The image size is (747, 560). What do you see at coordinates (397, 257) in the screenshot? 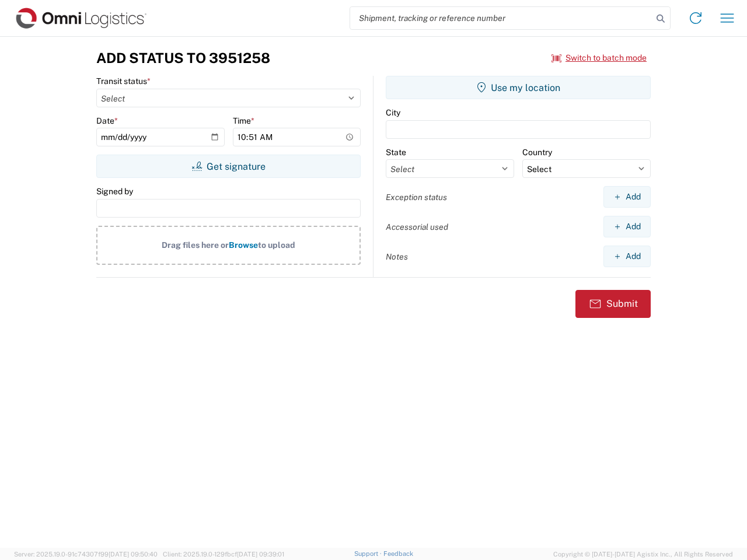
I see `label: Notes` at bounding box center [397, 257].